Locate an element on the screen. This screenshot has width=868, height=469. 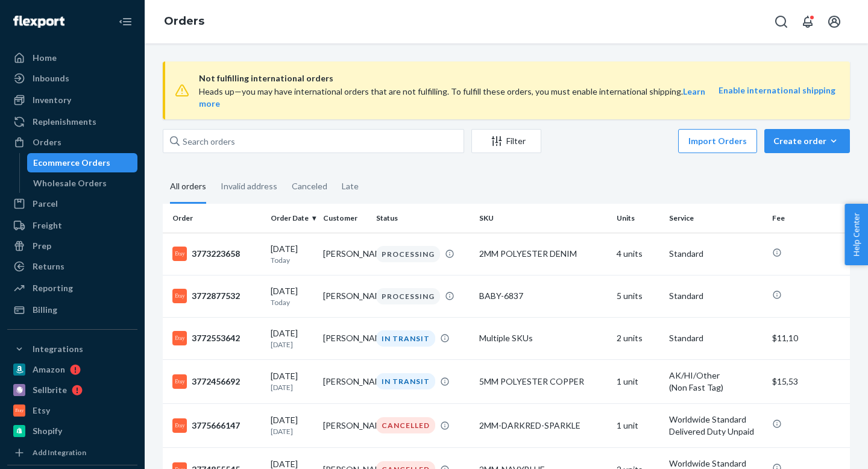
span: Heads up—you may have international orders that are not fulfilling. To fulfill these orders, you ... is located at coordinates (452, 97).